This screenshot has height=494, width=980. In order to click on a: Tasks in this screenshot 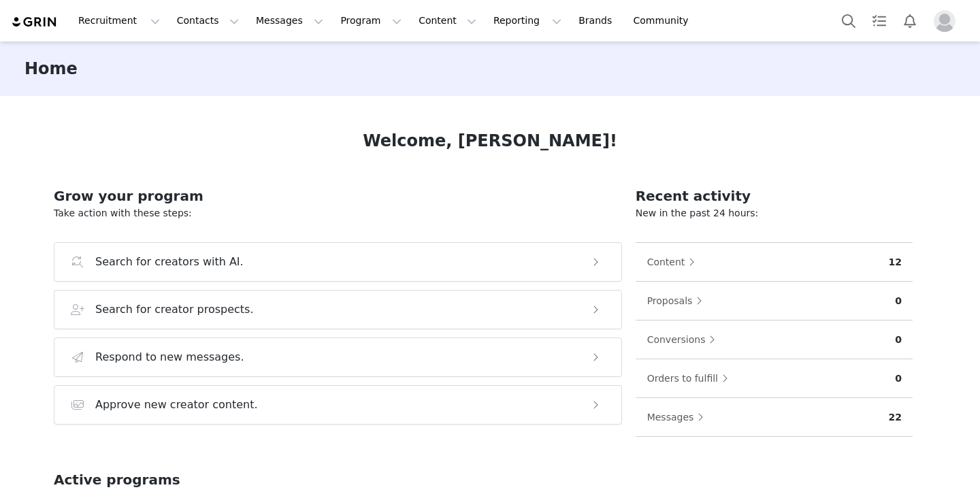, I will do `click(879, 20)`.